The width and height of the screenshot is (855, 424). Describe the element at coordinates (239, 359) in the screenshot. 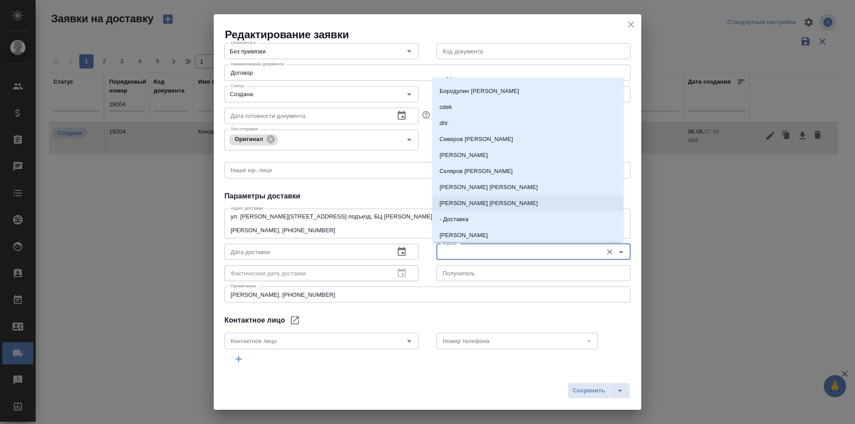

I see `button: Добавить` at that location.